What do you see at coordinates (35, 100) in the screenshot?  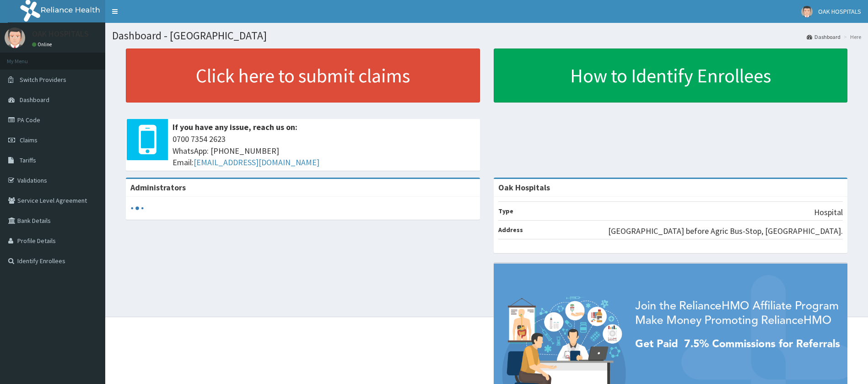 I see `span: Dashboard` at bounding box center [35, 100].